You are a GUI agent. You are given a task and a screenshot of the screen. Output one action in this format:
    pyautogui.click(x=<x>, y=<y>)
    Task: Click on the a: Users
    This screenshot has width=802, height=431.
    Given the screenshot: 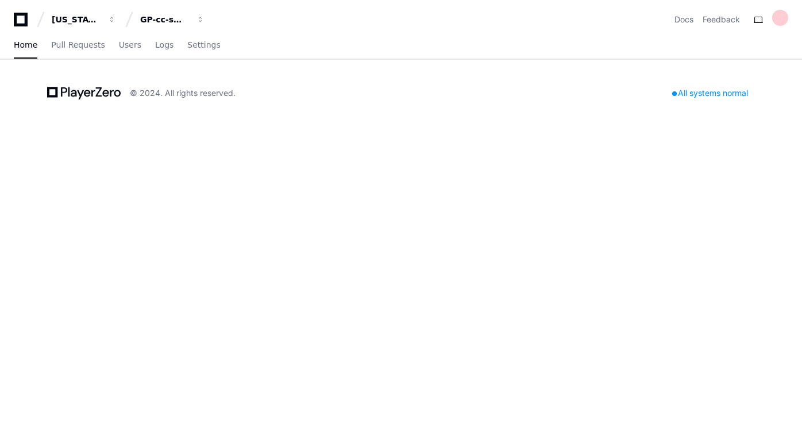 What is the action you would take?
    pyautogui.click(x=130, y=45)
    